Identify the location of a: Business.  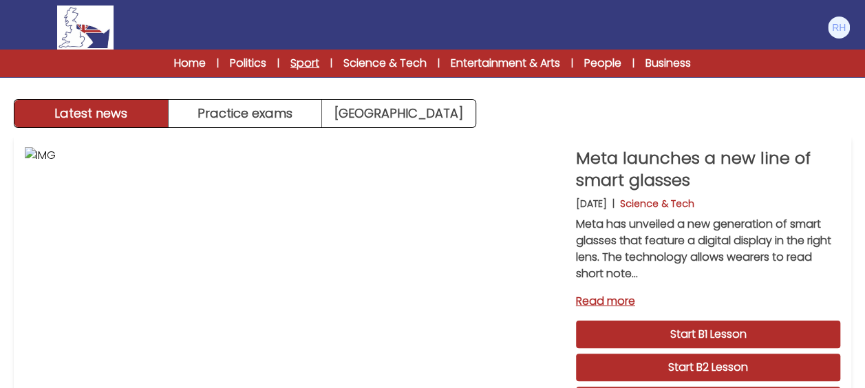
(669, 63).